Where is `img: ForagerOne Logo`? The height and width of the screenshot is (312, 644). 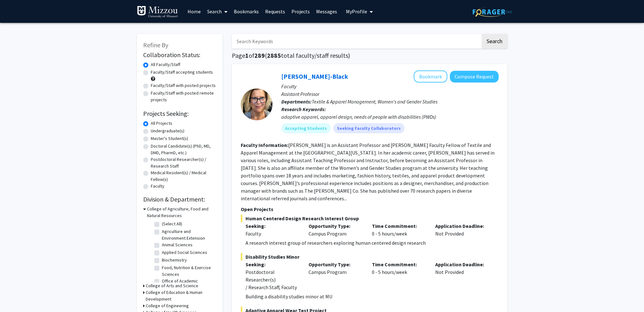
img: ForagerOne Logo is located at coordinates (492, 12).